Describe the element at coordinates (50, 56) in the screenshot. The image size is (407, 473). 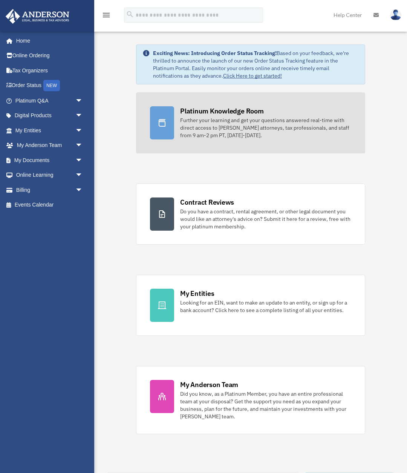
I see `a: Online Ordering` at that location.